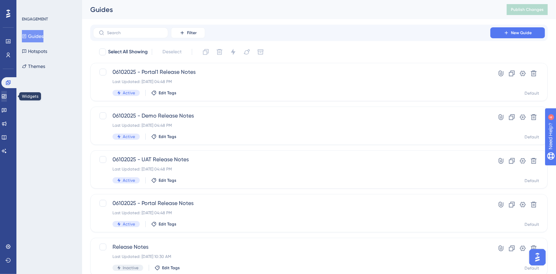 The image size is (556, 274). I want to click on span: Select All Showing, so click(128, 52).